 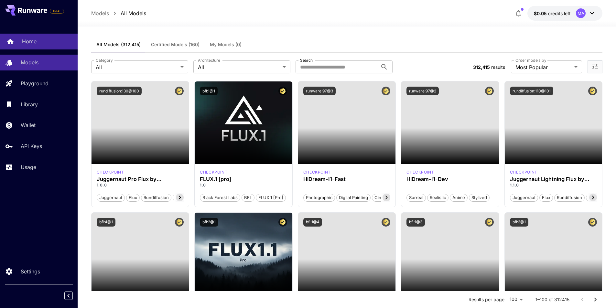 I want to click on span: results, so click(x=498, y=67).